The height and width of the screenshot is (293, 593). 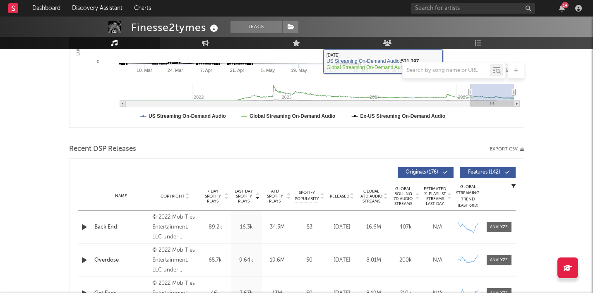 What do you see at coordinates (121, 228) in the screenshot?
I see `div: Back End` at bounding box center [121, 228].